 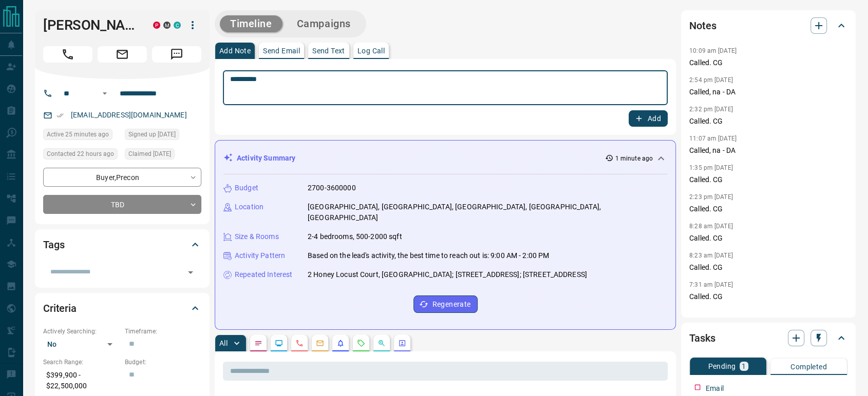 What do you see at coordinates (445, 158) in the screenshot?
I see `div: Activity Summary1 minute ago` at bounding box center [445, 158].